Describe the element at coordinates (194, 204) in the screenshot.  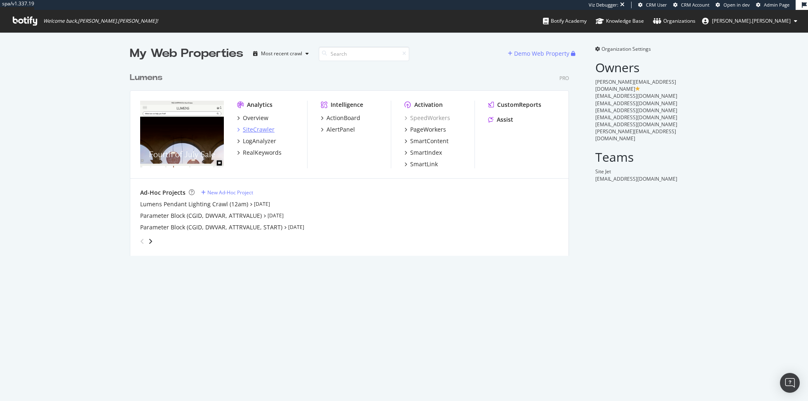
I see `div: Lumens Pendant Lighting Crawl (12am)` at that location.